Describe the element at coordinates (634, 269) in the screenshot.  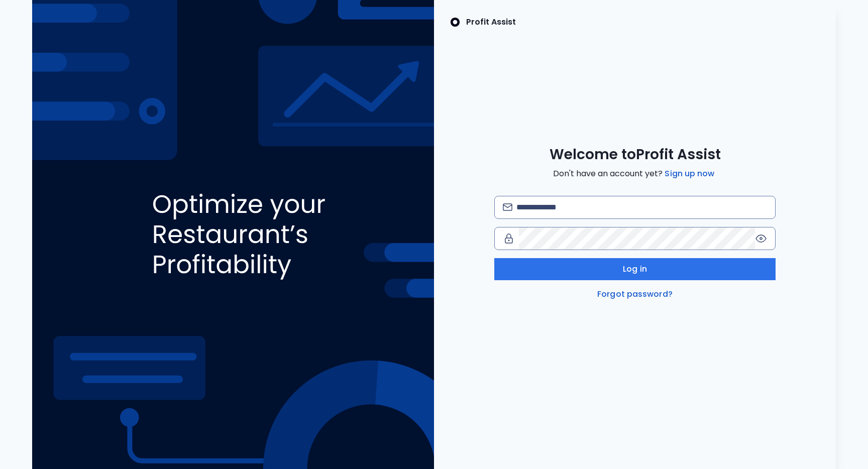
I see `button: Log in` at that location.